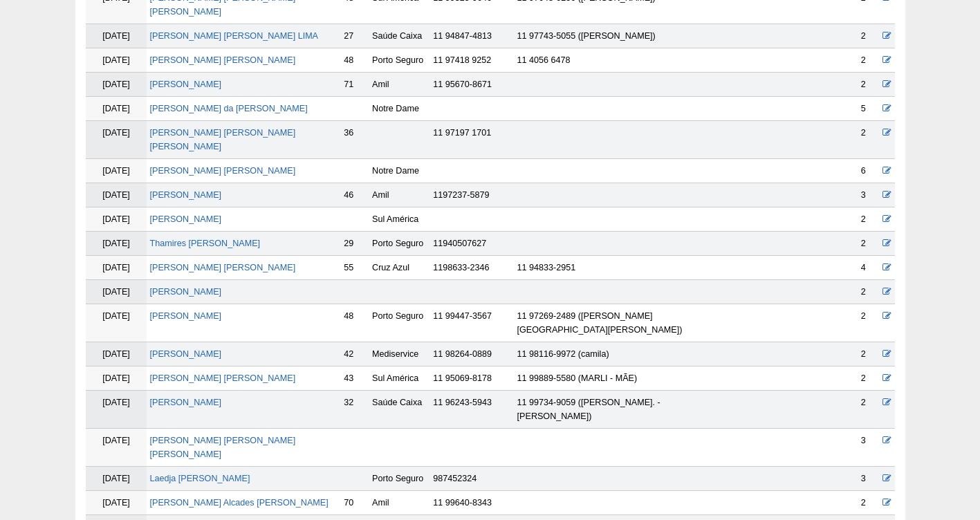 This screenshot has height=520, width=980. I want to click on td: 11 99447-3567, so click(472, 323).